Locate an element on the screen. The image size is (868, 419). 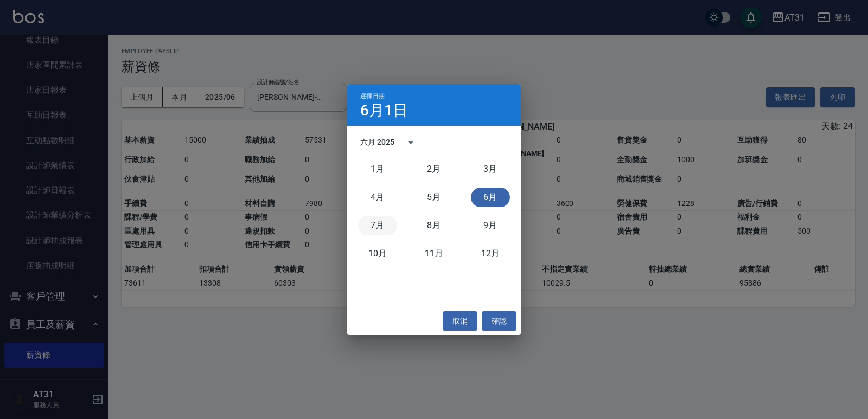
span: 選擇日期 is located at coordinates (372, 96).